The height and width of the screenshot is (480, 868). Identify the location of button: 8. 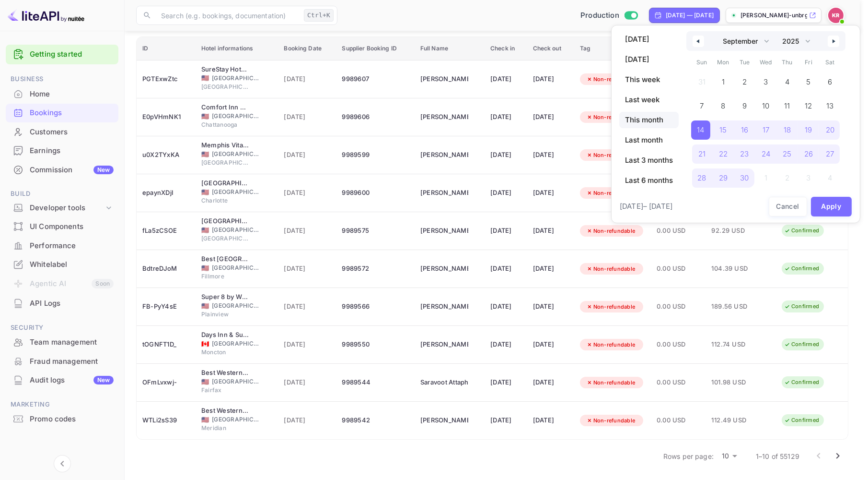
(723, 104).